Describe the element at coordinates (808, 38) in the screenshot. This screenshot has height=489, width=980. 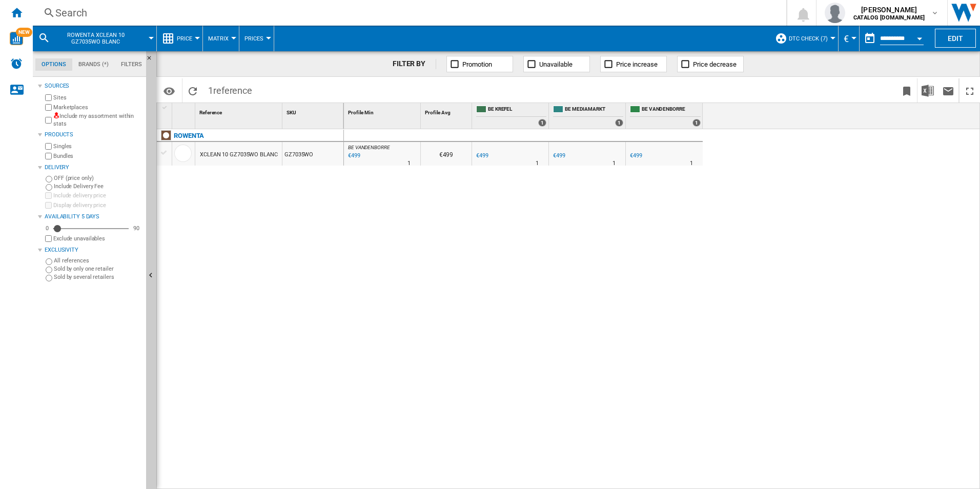
I see `span: DTC check (7)` at that location.